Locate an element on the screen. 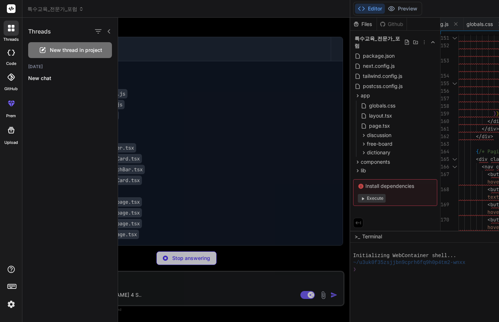 The width and height of the screenshot is (499, 322). p: New chat is located at coordinates (73, 78).